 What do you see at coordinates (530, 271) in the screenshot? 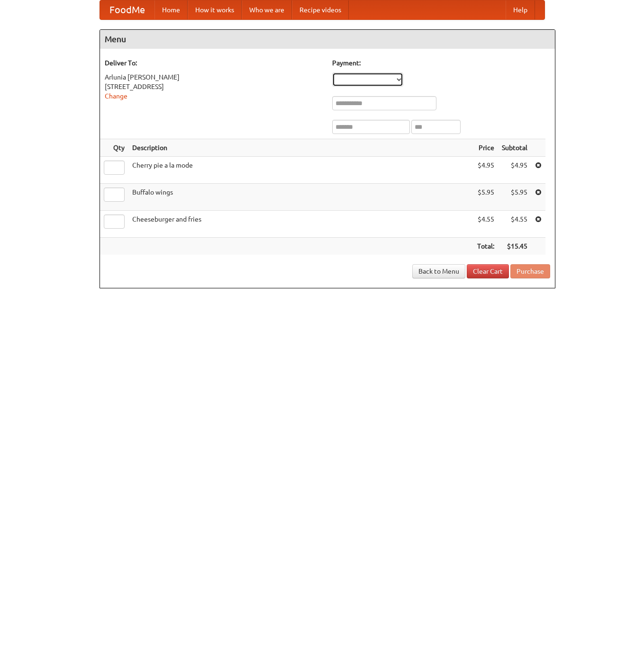
I see `button: Purchase` at bounding box center [530, 271].